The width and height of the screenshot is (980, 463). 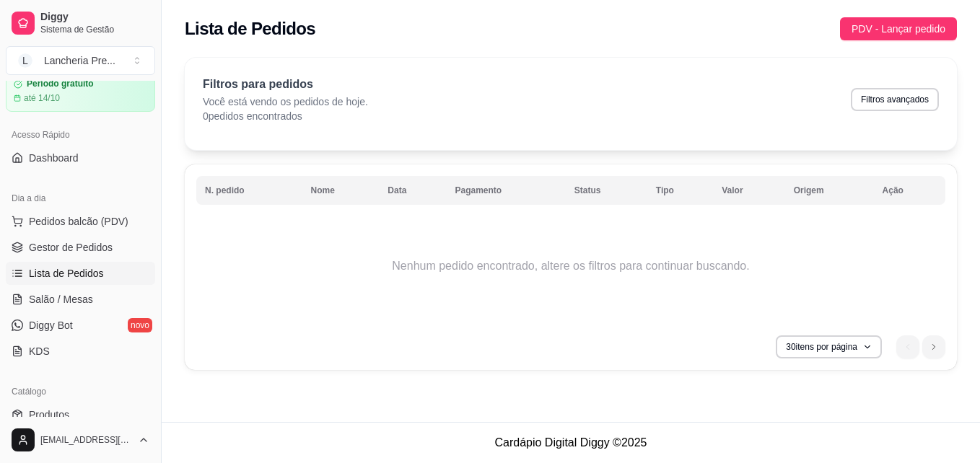 I want to click on button: Pedidos balcão (PDV), so click(x=80, y=222).